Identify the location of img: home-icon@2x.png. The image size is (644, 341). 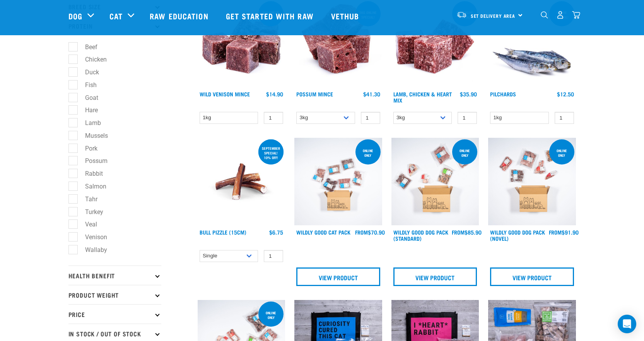
(576, 15).